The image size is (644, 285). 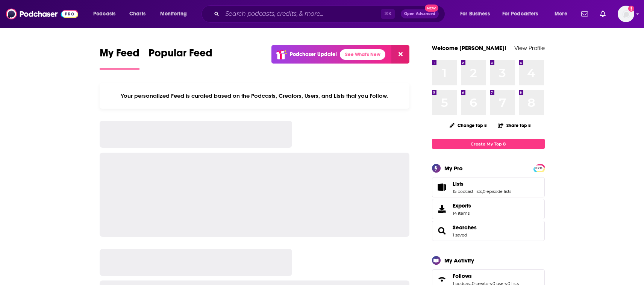 What do you see at coordinates (514, 125) in the screenshot?
I see `button: Share Top 8` at bounding box center [514, 125].